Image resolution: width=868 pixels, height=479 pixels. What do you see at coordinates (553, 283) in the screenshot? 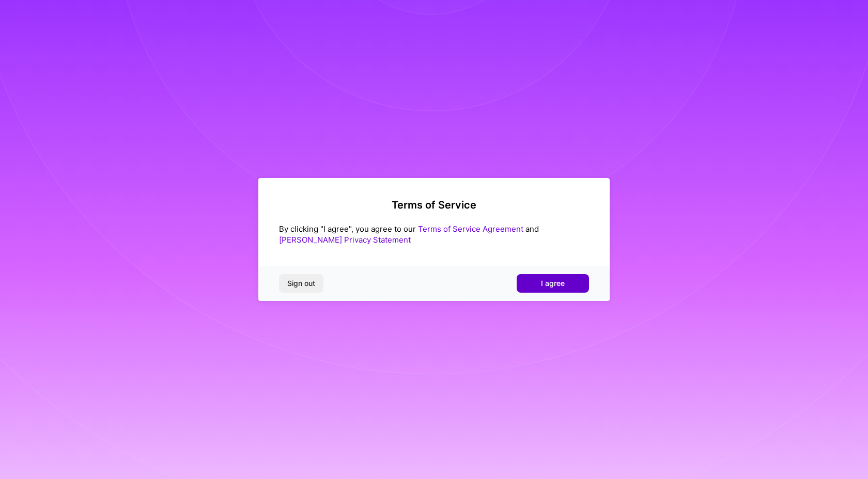
I see `span: I agree` at bounding box center [553, 283].